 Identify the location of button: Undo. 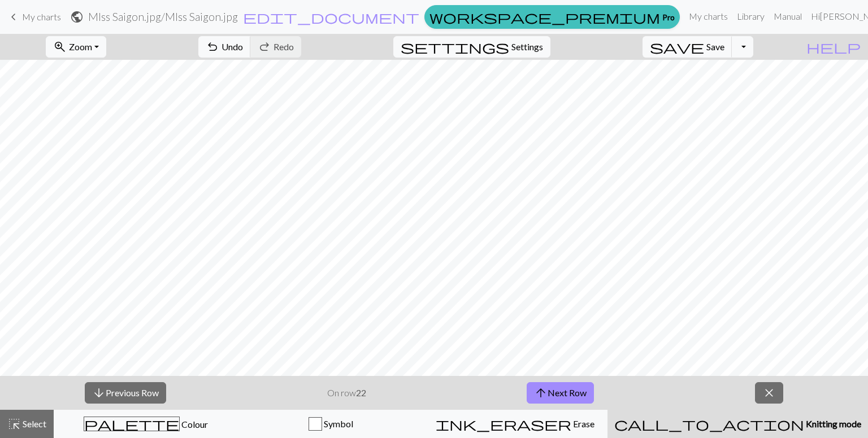
(225, 47).